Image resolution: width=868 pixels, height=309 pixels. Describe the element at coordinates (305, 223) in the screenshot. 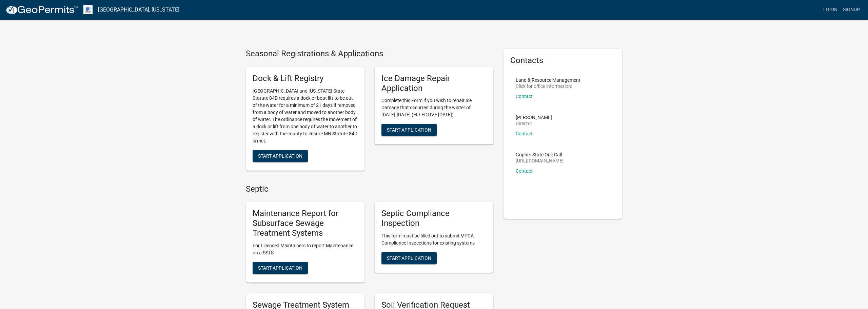

I see `h5: Maintenance Report for Subsurface Sewage Treatment Systems` at that location.